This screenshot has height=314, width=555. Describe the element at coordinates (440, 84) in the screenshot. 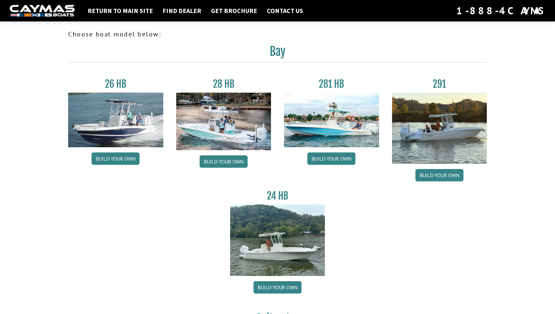

I see `h3: 291` at that location.